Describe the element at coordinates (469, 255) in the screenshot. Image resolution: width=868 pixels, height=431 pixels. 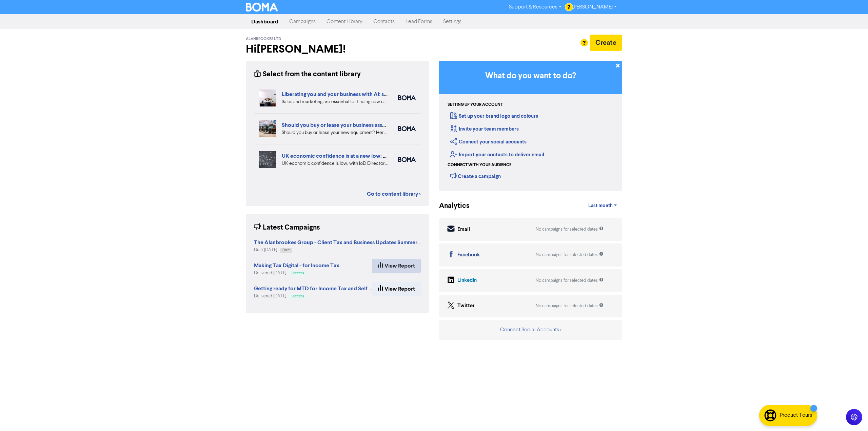
I see `div: Facebook` at that location.